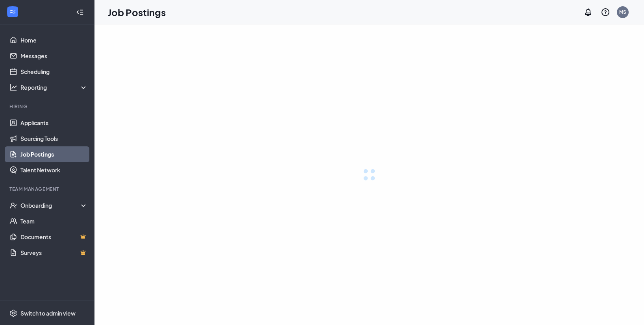  I want to click on h1: Job Postings, so click(136, 12).